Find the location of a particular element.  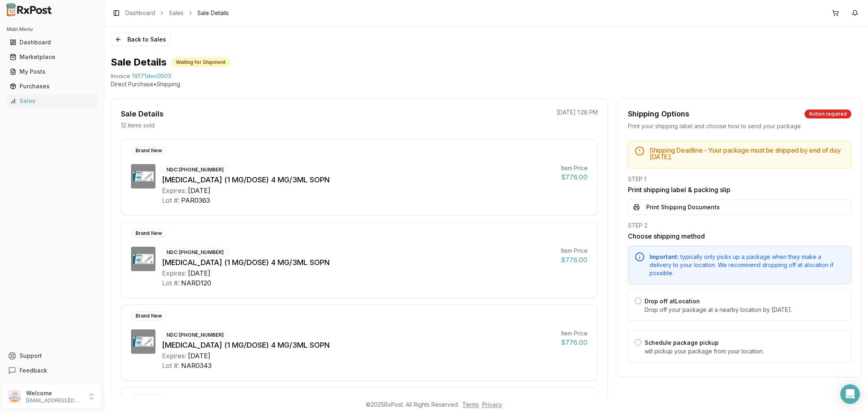

a: Back to Sales is located at coordinates (141, 39).